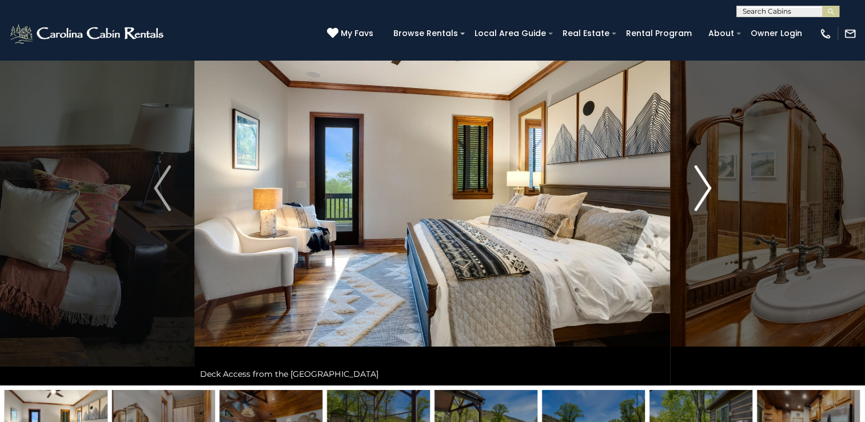 The width and height of the screenshot is (865, 422). I want to click on a: My Favs, so click(351, 34).